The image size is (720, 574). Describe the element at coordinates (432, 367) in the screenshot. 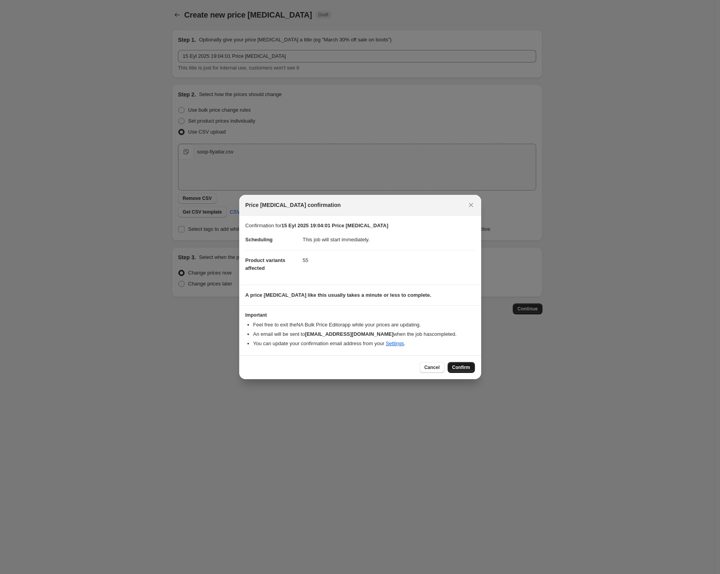

I see `span: Cancel` at that location.